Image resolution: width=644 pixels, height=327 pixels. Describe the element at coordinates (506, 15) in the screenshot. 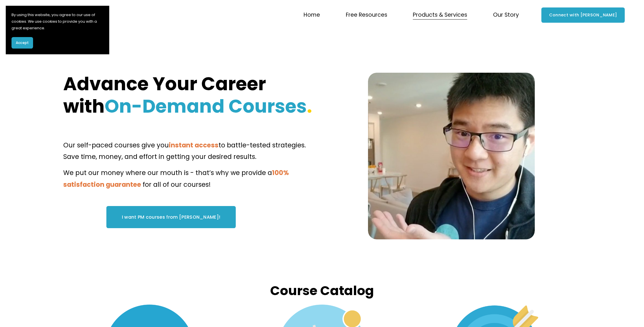

I see `span: Our Story` at that location.